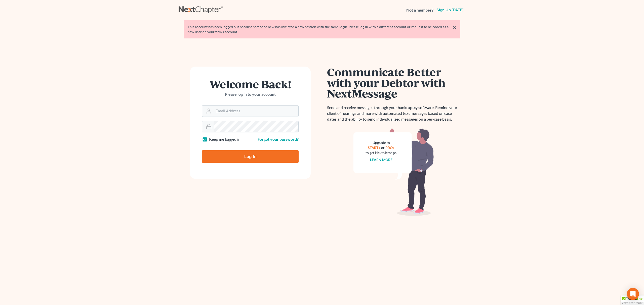 The width and height of the screenshot is (644, 305). What do you see at coordinates (250, 157) in the screenshot?
I see `input: Log In` at bounding box center [250, 157].